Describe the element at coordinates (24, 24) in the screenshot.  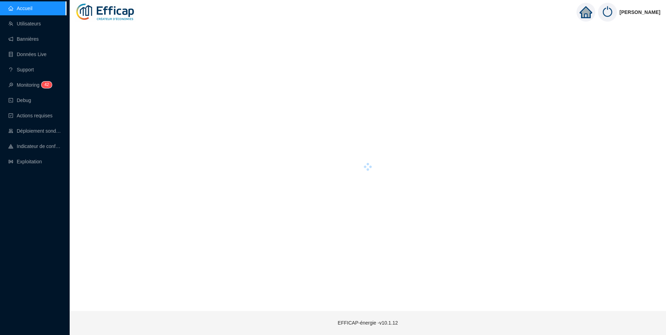
I see `a: teamUtilisateurs` at that location.